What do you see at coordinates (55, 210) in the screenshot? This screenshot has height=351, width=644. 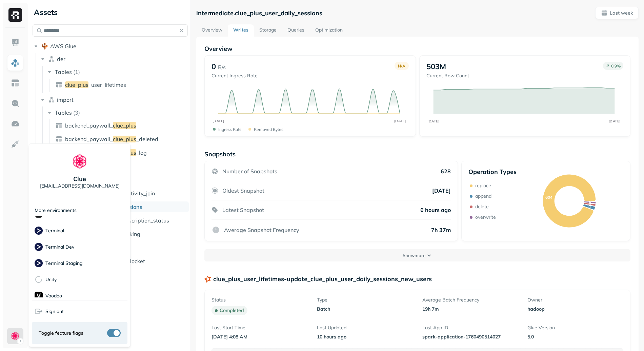 I see `p: More environments` at bounding box center [55, 210].